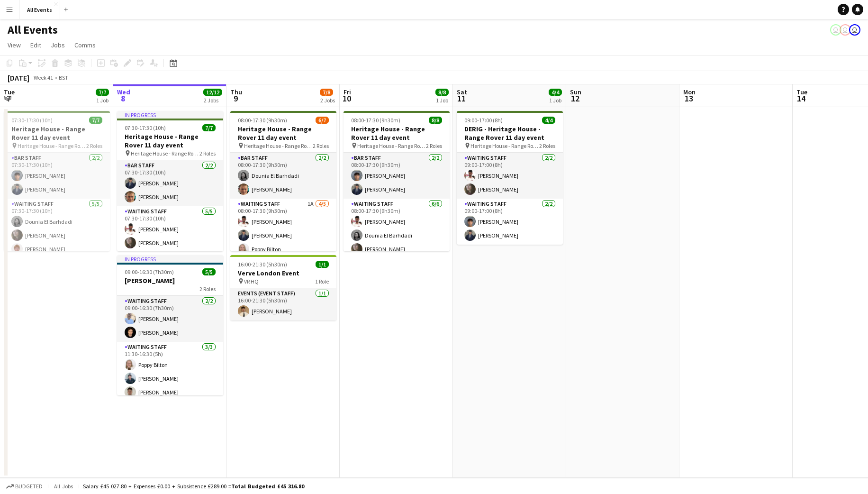  What do you see at coordinates (33, 30) in the screenshot?
I see `h1: All Events` at bounding box center [33, 30].